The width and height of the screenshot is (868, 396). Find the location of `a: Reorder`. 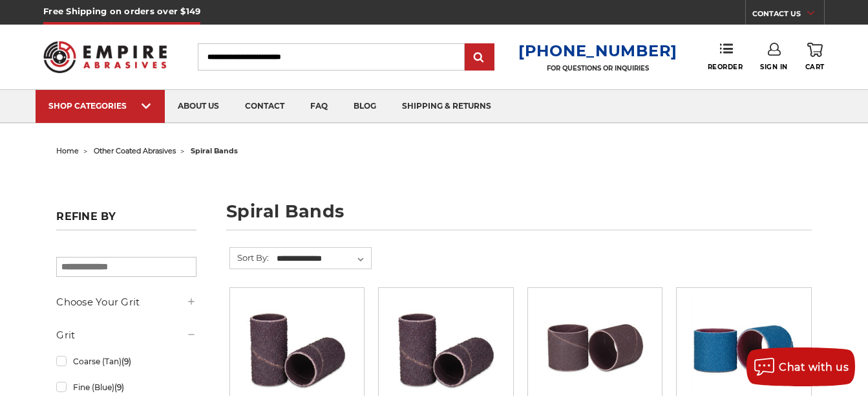

a: Reorder is located at coordinates (726, 56).